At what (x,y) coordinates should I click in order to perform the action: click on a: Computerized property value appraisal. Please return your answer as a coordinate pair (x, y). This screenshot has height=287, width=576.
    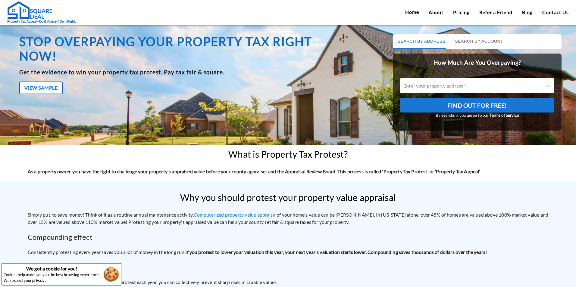
    Looking at the image, I should click on (235, 215).